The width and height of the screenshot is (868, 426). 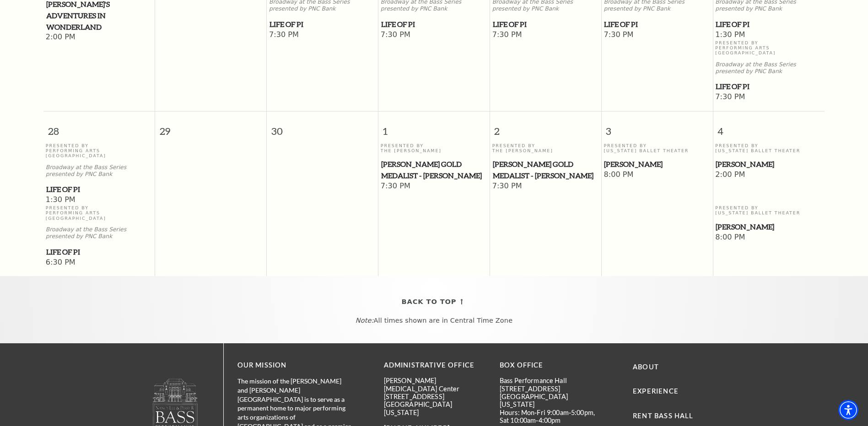 I want to click on a: About, so click(x=645, y=367).